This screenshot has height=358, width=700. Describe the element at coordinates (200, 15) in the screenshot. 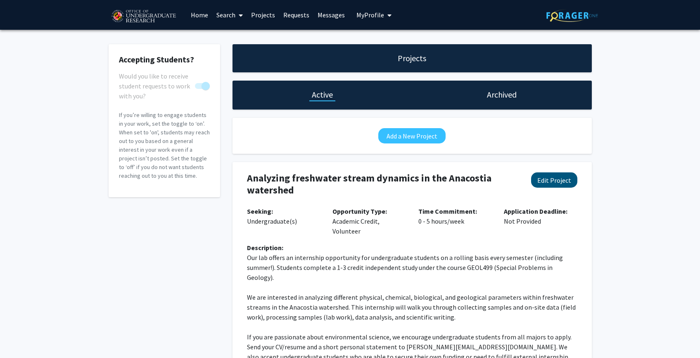

I see `a: Home` at that location.